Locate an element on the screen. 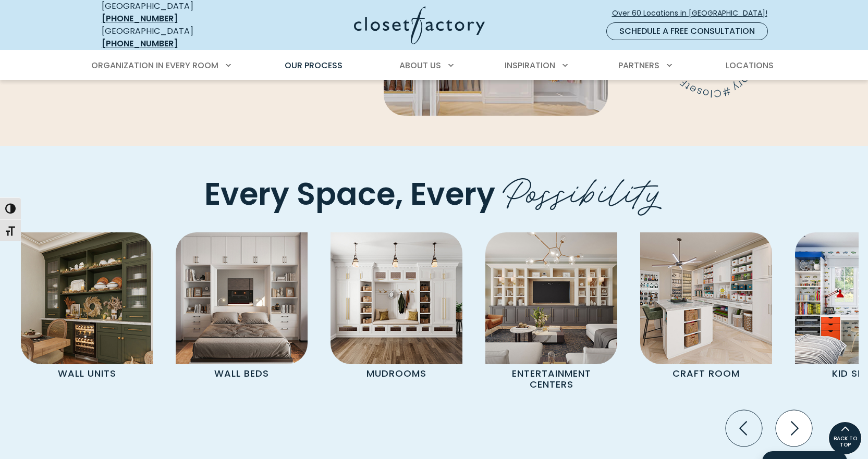 This screenshot has width=868, height=459. img: Wall unit is located at coordinates (86, 298).